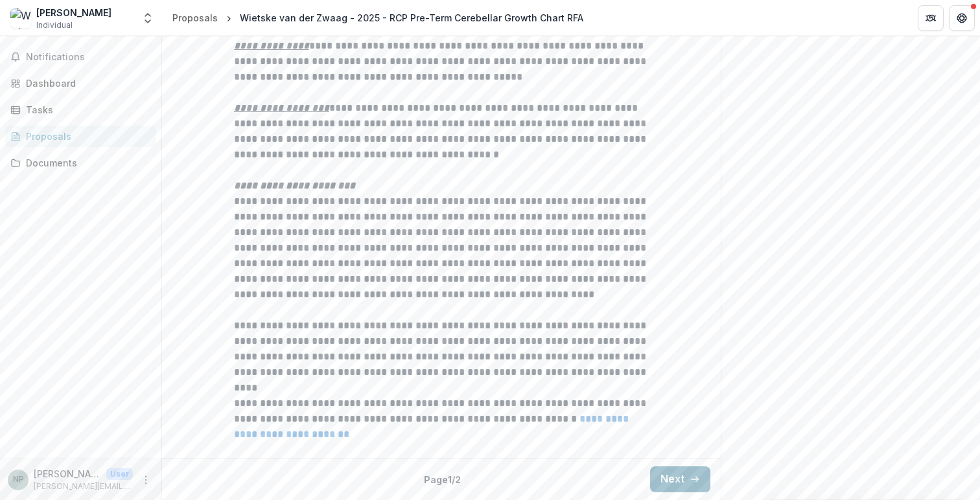 Image resolution: width=980 pixels, height=500 pixels. What do you see at coordinates (680, 480) in the screenshot?
I see `button: Next` at bounding box center [680, 480].